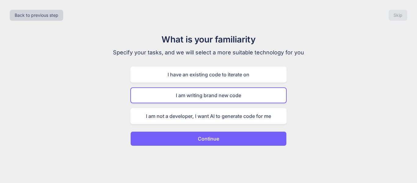 The width and height of the screenshot is (417, 183). Describe the element at coordinates (208, 74) in the screenshot. I see `div: I have an existing code to iterate on` at that location.